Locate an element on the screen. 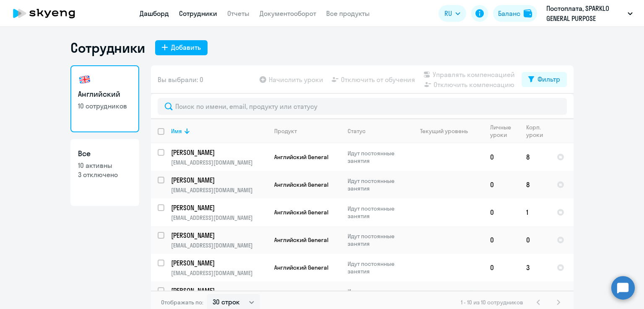  button: Балансbalance is located at coordinates (515, 13).